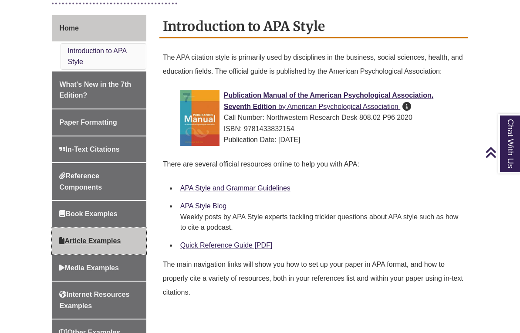  Describe the element at coordinates (501, 152) in the screenshot. I see `a: Back to Top` at that location.